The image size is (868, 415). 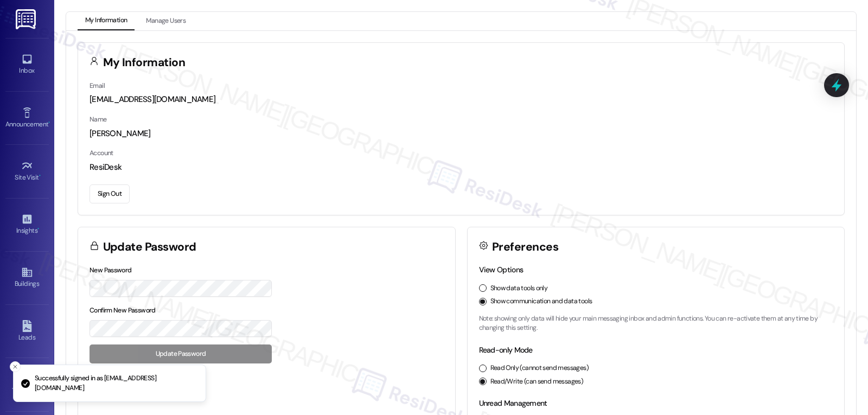 I want to click on label: Show communication and data tools, so click(x=542, y=302).